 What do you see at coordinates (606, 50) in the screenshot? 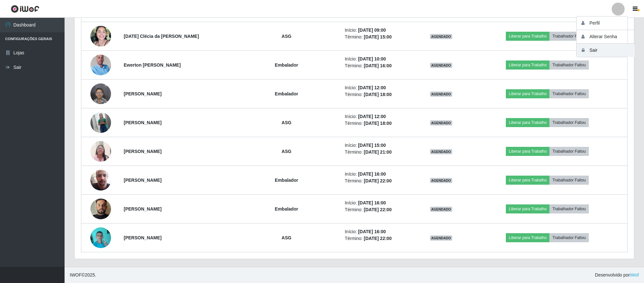
I see `button: Sair` at bounding box center [606, 50].